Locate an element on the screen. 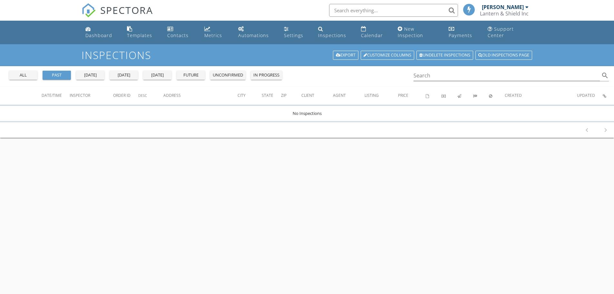  th: Date/Time: Not sorted. is located at coordinates (55, 96).